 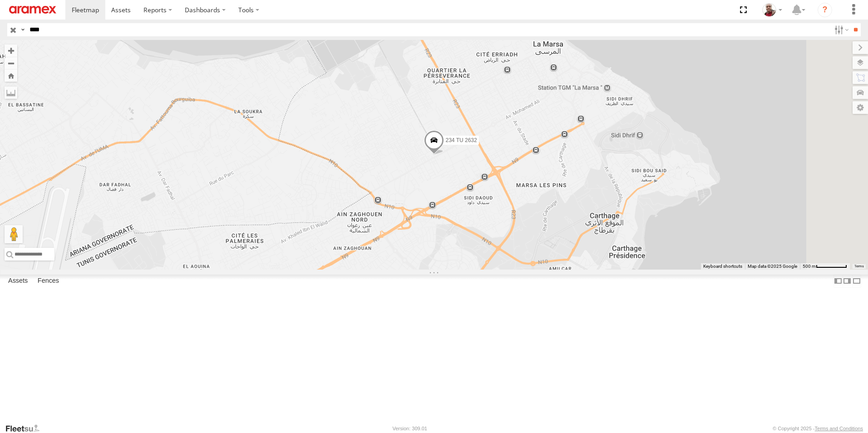 I want to click on label: Search Query, so click(x=22, y=30).